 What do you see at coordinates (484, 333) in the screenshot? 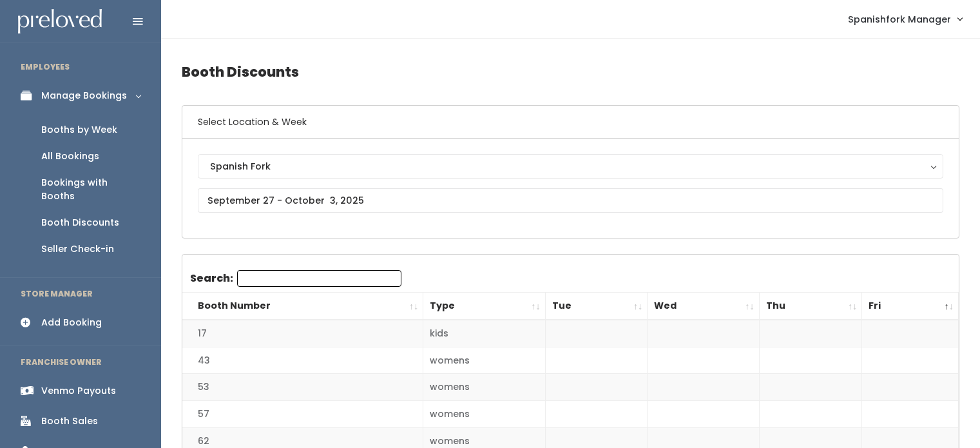
I see `td: kids` at bounding box center [484, 333].